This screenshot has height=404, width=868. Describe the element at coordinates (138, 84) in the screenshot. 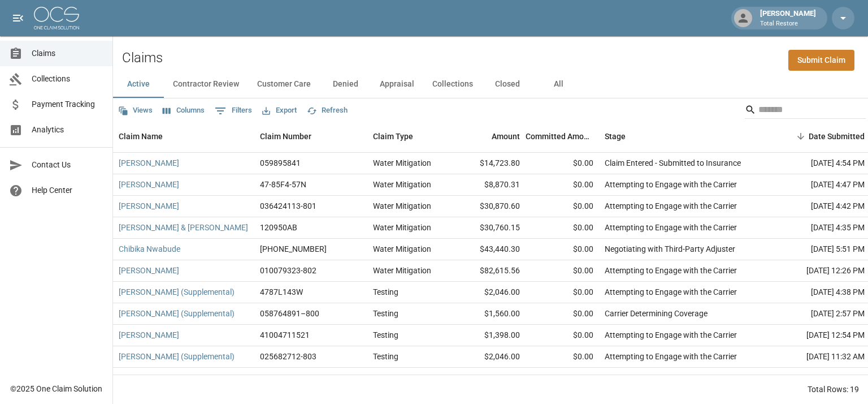

I see `button: Active` at that location.